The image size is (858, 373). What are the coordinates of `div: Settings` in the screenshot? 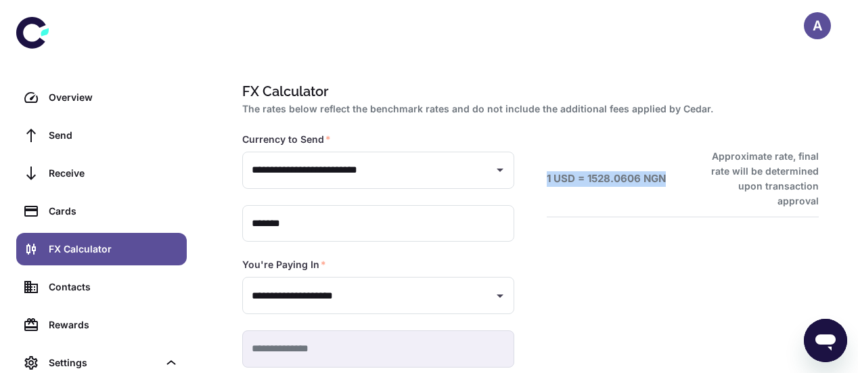 It's located at (104, 363).